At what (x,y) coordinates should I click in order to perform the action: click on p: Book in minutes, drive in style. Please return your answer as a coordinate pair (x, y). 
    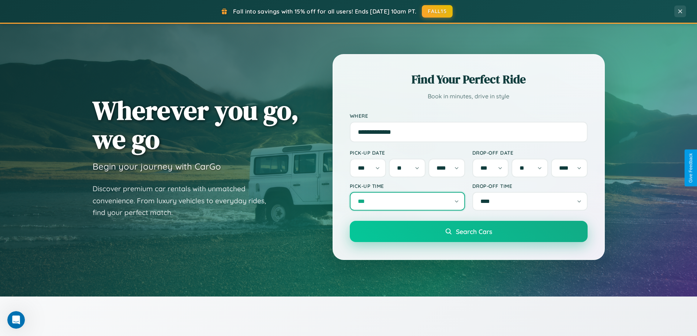
    Looking at the image, I should click on (469, 96).